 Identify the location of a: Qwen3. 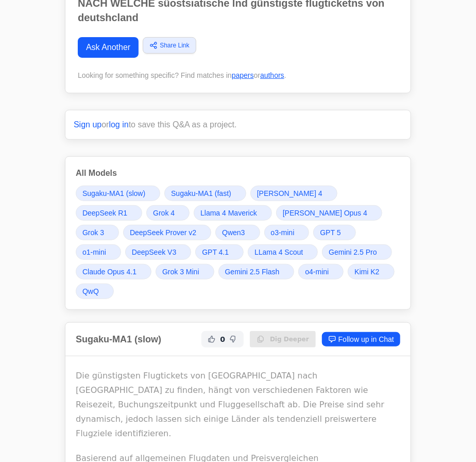
(238, 232).